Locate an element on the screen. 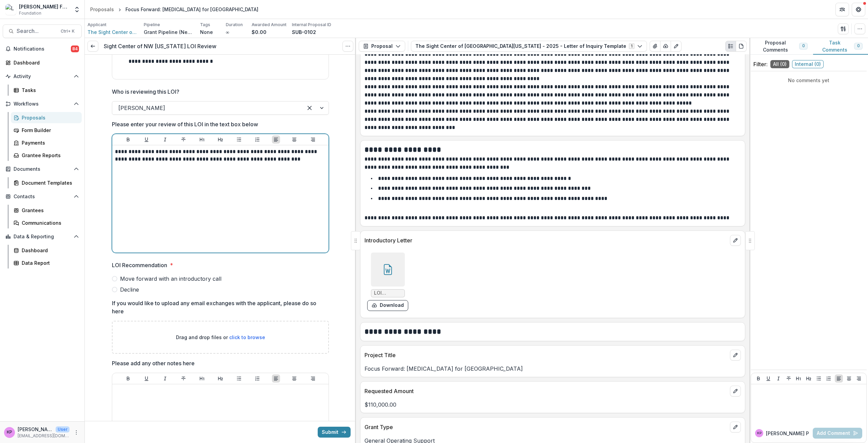 Image resolution: width=868 pixels, height=443 pixels. p: Project Title is located at coordinates (546, 355).